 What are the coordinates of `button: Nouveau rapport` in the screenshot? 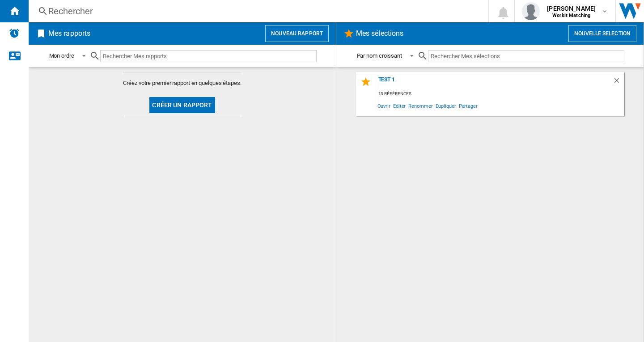 It's located at (297, 34).